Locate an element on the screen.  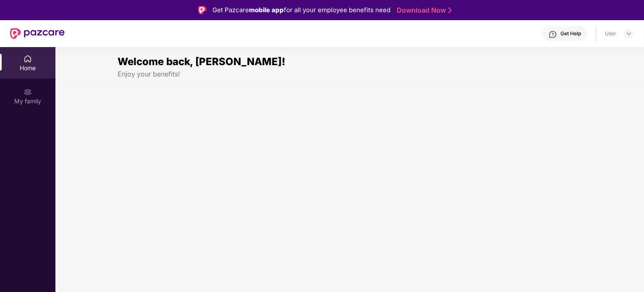
strong: mobile app is located at coordinates (266, 10).